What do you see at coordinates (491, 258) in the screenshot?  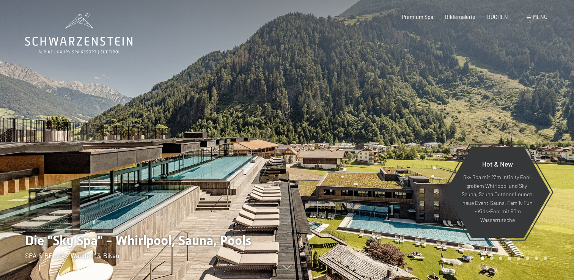 I see `div: Carousel Page 2` at bounding box center [491, 258].